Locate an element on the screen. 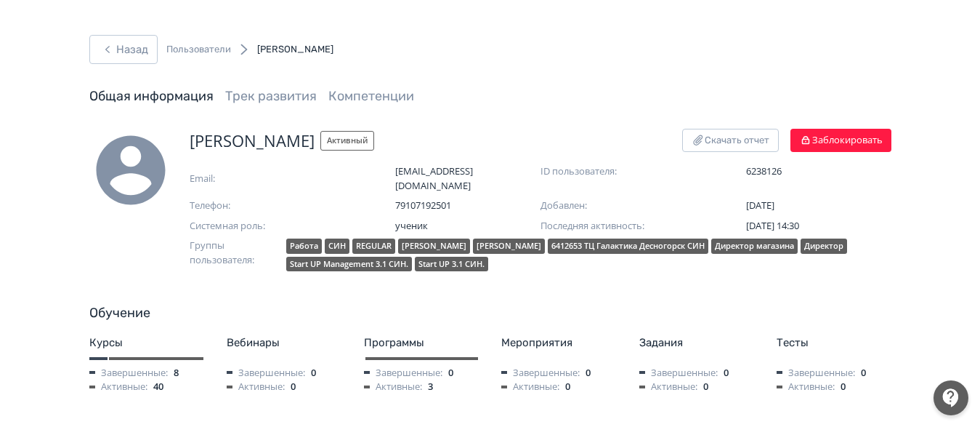 The height and width of the screenshot is (427, 980). div: СИН is located at coordinates (337, 245).